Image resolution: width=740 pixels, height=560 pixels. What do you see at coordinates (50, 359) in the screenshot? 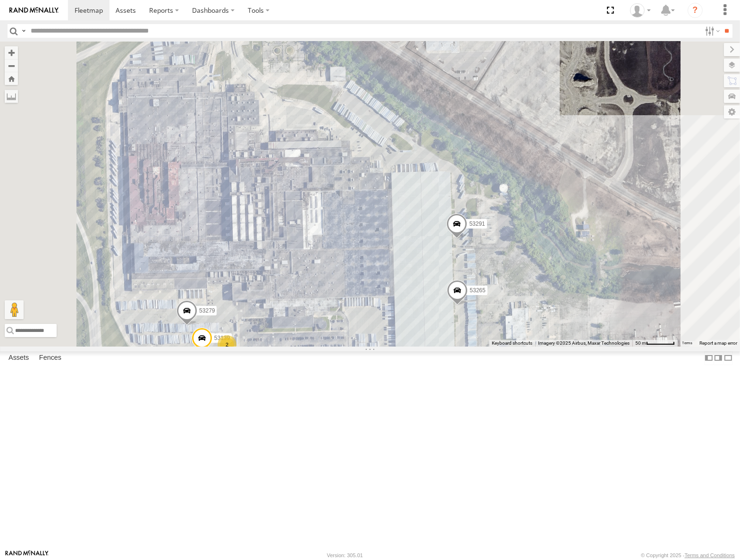
I see `label: Fences` at bounding box center [50, 359].